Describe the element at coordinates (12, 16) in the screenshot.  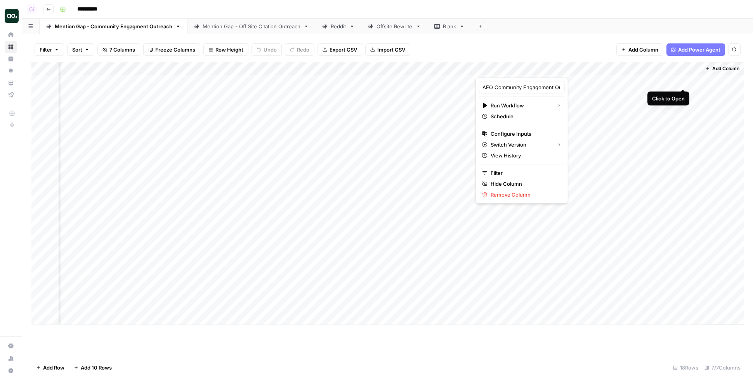
I see `img: Dillon Test Logo` at that location.